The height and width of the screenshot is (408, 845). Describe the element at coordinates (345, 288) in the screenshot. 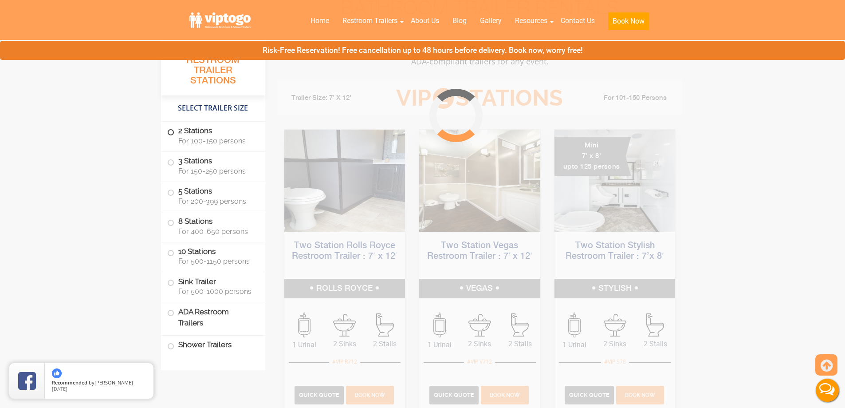

I see `h5: ROLLS ROYCE` at that location.